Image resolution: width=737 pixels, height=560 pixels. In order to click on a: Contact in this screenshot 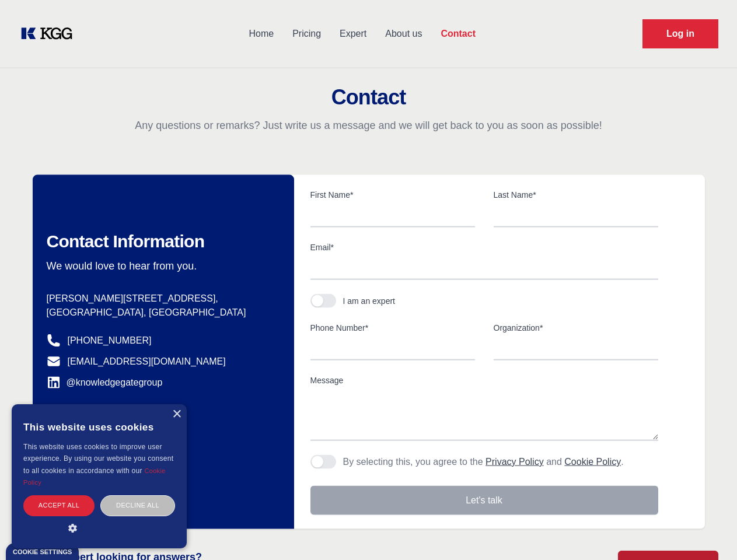, I will do `click(458, 34)`.